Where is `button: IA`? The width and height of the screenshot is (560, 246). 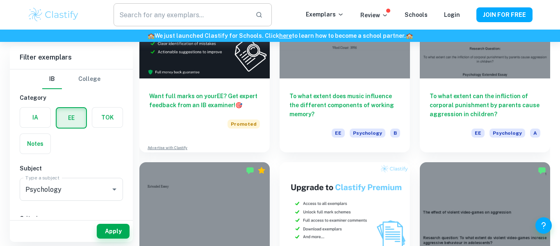
button: IA is located at coordinates (35, 117).